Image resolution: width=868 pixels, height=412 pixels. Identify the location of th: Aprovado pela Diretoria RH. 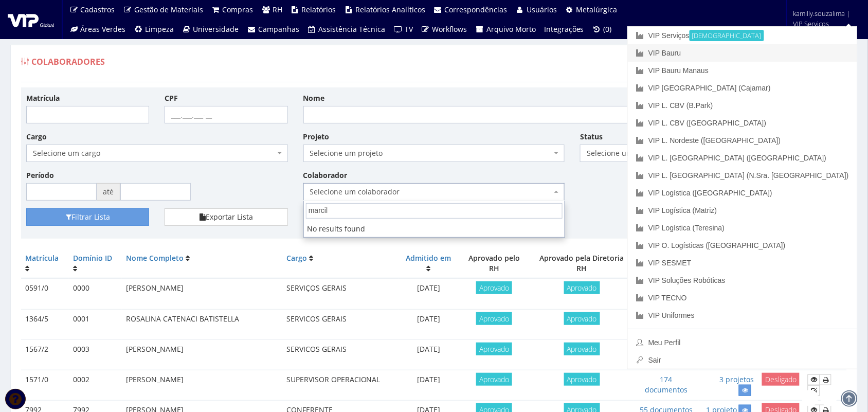
(582, 263).